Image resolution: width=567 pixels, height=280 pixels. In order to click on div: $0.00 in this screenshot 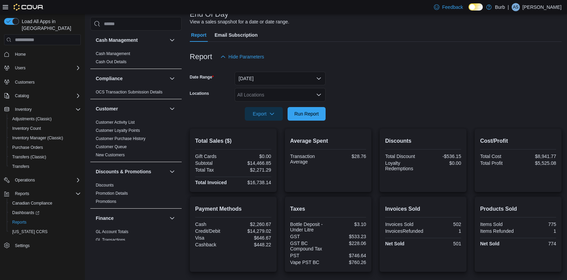, I will do `click(253, 156)`.